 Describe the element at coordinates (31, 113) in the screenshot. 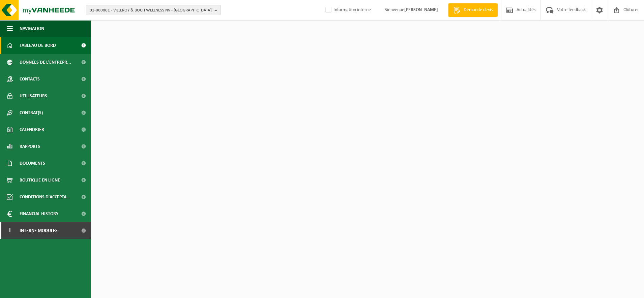

I see `span: Contrat(s)` at that location.